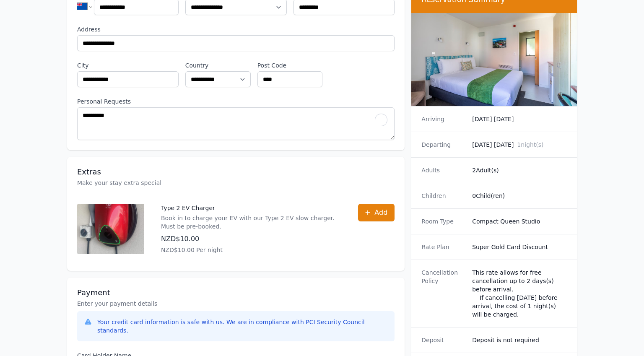 The image size is (644, 356). What do you see at coordinates (520, 247) in the screenshot?
I see `dd: Super Gold Card Discount` at bounding box center [520, 247].